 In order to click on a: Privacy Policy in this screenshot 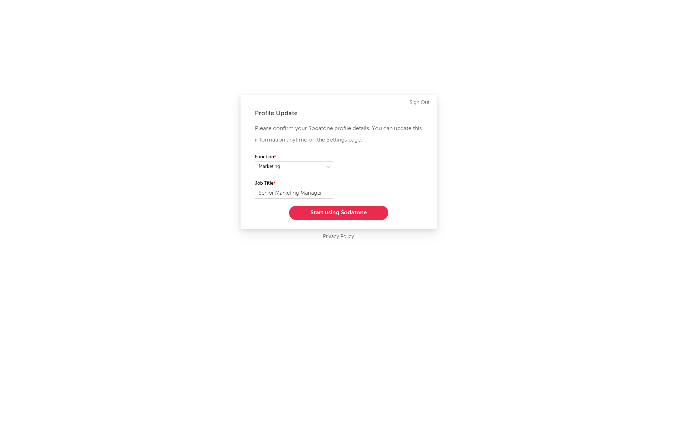, I will do `click(338, 237)`.